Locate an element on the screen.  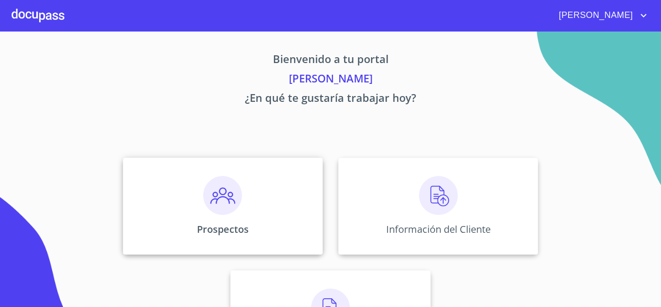
p: ¿En qué te gustaría trabajar hoy? is located at coordinates (331, 99).